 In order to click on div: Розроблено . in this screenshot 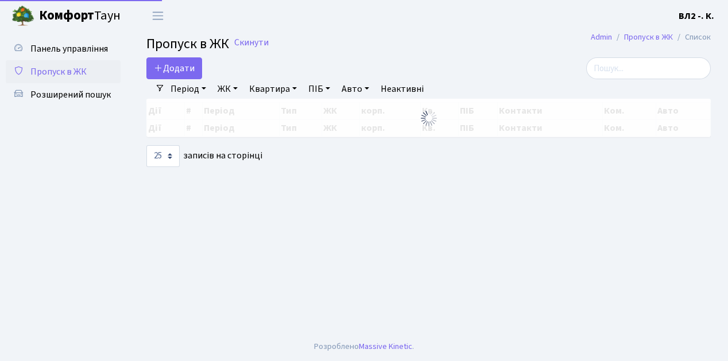, I will do `click(364, 347)`.